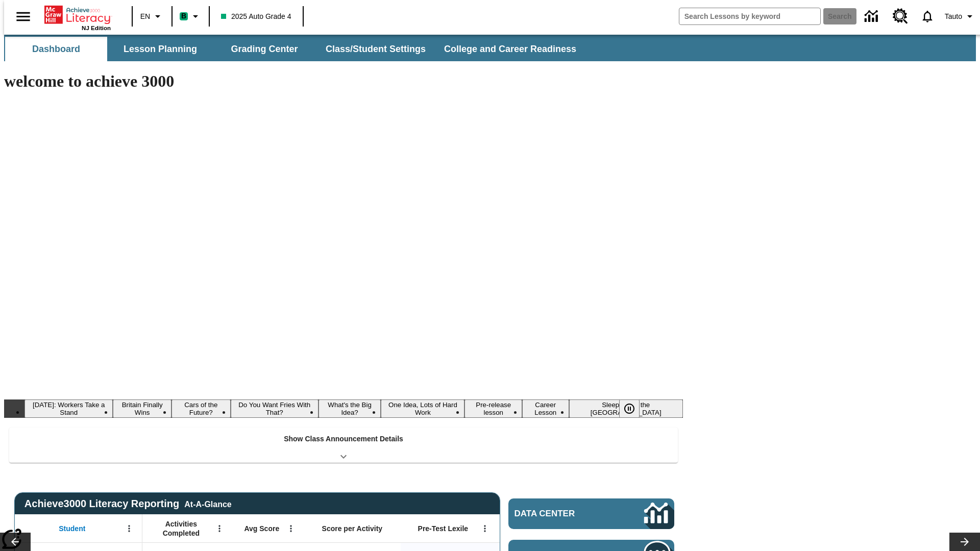 The height and width of the screenshot is (551, 980). I want to click on span: Avg Score, so click(261, 529).